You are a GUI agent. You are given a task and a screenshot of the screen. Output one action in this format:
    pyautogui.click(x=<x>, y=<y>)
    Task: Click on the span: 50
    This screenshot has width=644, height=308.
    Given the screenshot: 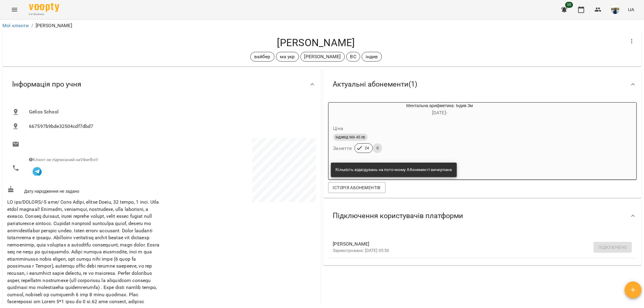 What is the action you would take?
    pyautogui.click(x=569, y=5)
    